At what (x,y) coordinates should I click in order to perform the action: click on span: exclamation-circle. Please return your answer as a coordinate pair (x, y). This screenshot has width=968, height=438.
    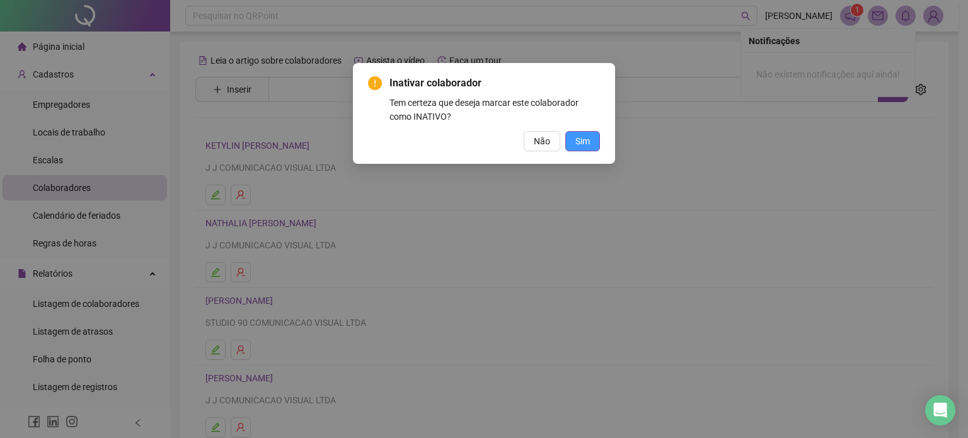
    Looking at the image, I should click on (375, 83).